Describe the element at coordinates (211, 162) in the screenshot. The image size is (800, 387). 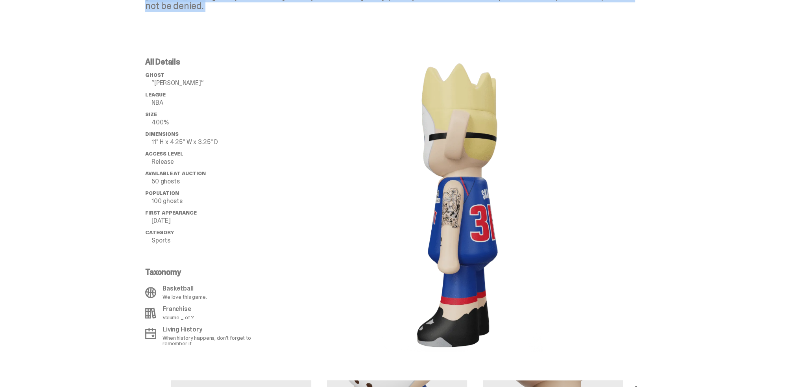
I see `p: Release` at that location.